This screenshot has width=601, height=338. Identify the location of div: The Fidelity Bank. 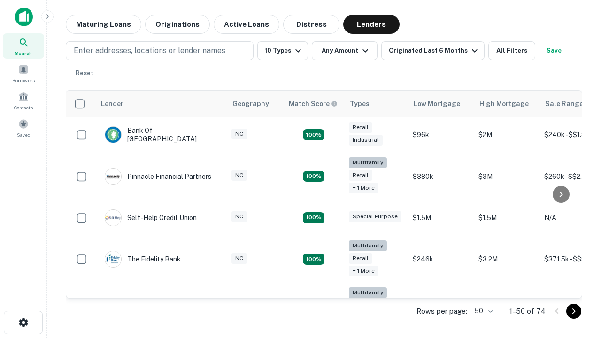
(143, 259).